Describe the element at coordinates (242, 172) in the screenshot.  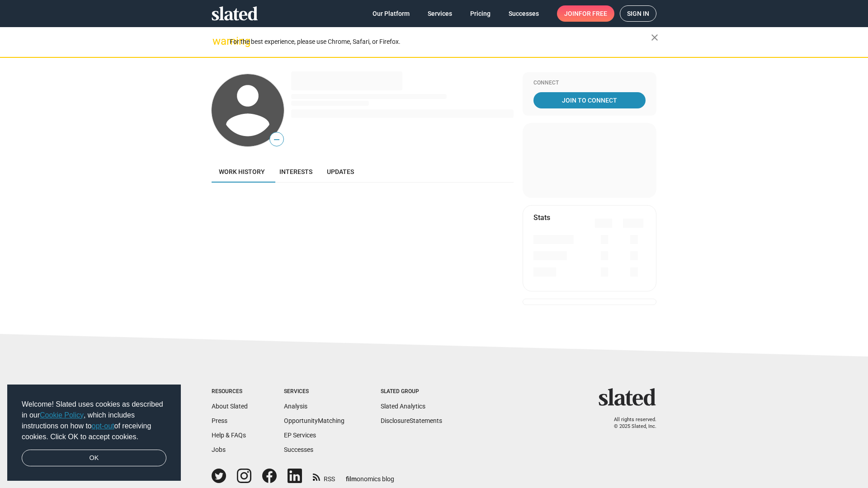
I see `span: Work history` at that location.